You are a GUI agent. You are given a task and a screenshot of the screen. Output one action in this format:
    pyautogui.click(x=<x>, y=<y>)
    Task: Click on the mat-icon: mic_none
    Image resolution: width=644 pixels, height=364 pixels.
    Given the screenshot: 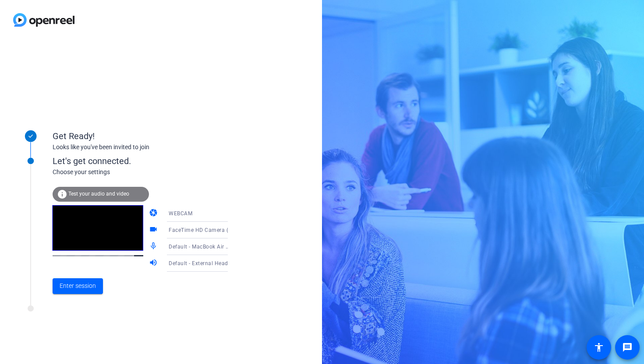 What is the action you would take?
    pyautogui.click(x=154, y=247)
    